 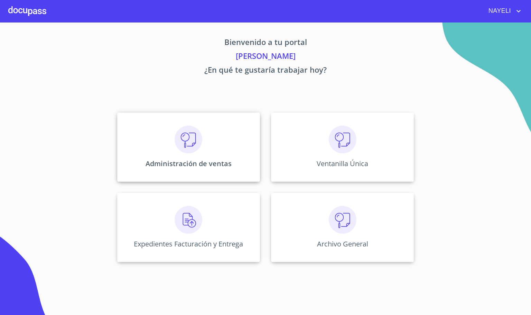 I want to click on p: Expedientes Facturación y Entrega, so click(x=188, y=243).